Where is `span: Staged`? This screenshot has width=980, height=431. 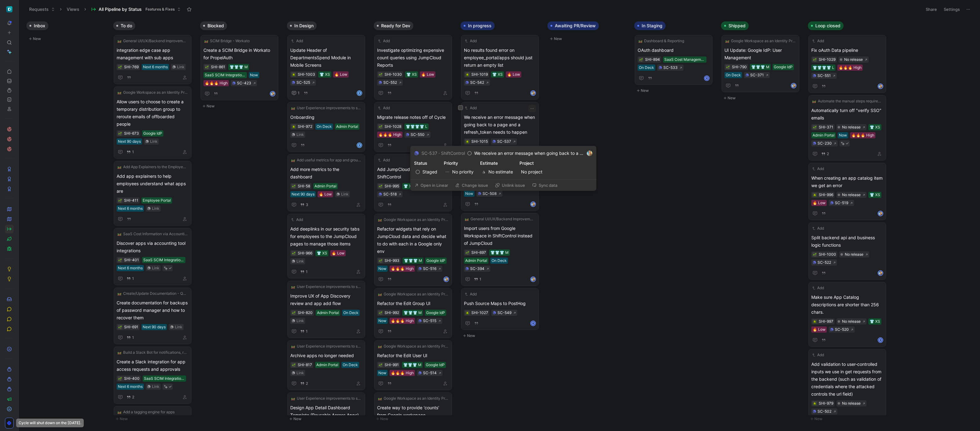
span: Staged is located at coordinates (427, 172).